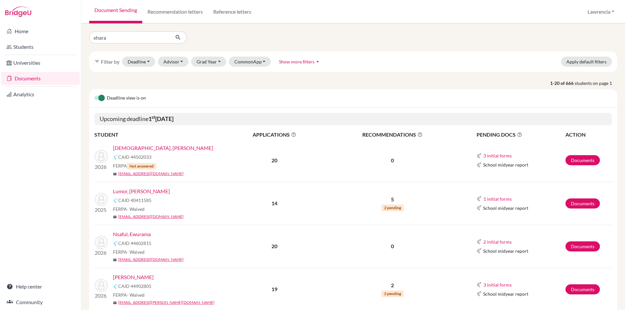 Image resolution: width=625 pixels, height=310 pixels. Describe the element at coordinates (274, 289) in the screenshot. I see `b: 19` at that location.